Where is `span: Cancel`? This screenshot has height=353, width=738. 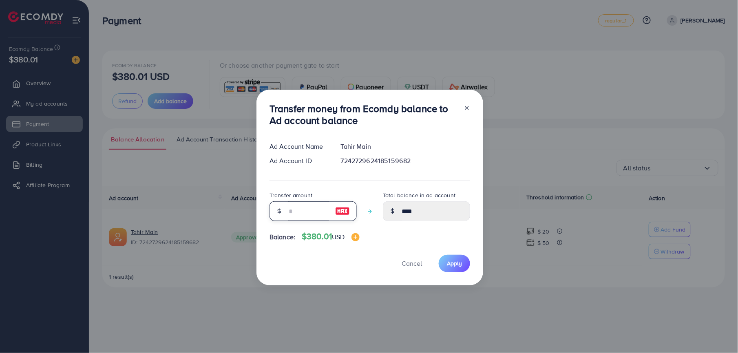
span: Cancel is located at coordinates (412, 263).